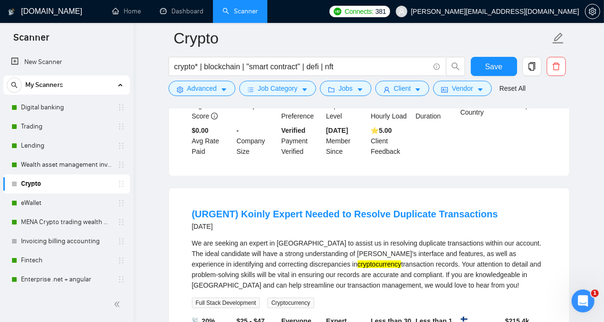 The height and width of the screenshot is (322, 604). What do you see at coordinates (338, 11) in the screenshot?
I see `img: upwork-logo.png` at bounding box center [338, 11].